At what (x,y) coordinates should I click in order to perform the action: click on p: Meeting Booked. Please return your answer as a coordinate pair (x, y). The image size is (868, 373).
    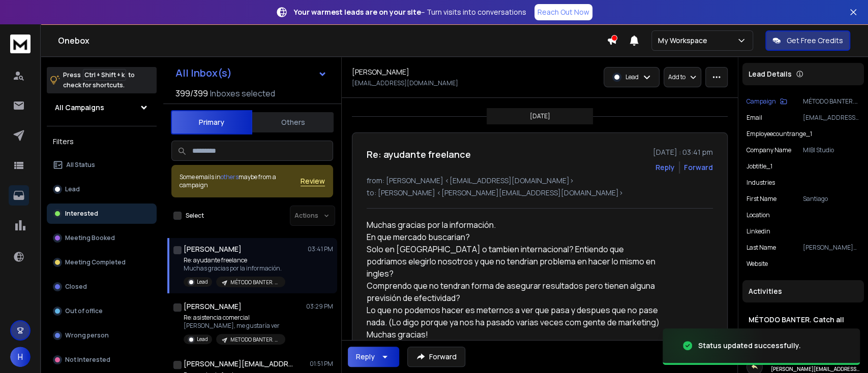
    Looking at the image, I should click on (90, 238).